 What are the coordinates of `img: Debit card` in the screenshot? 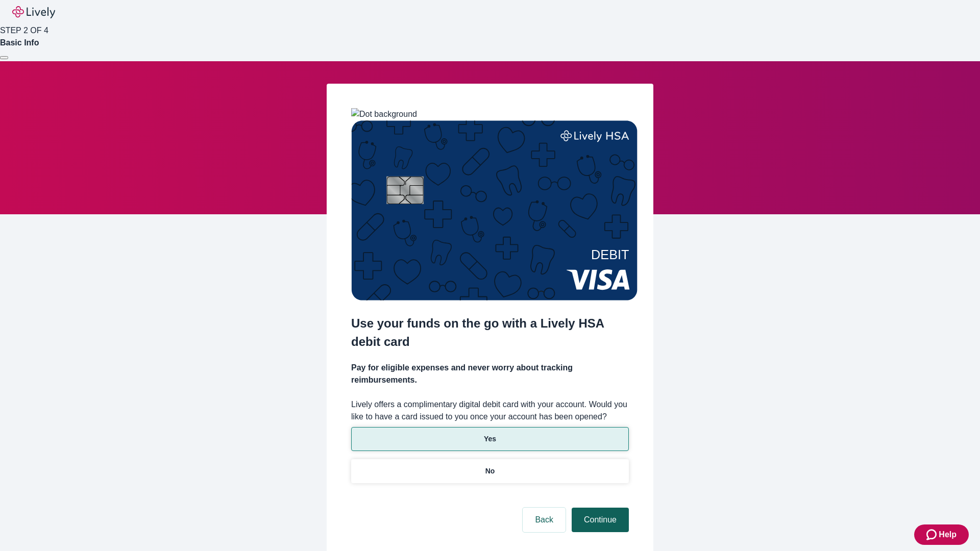 It's located at (494, 211).